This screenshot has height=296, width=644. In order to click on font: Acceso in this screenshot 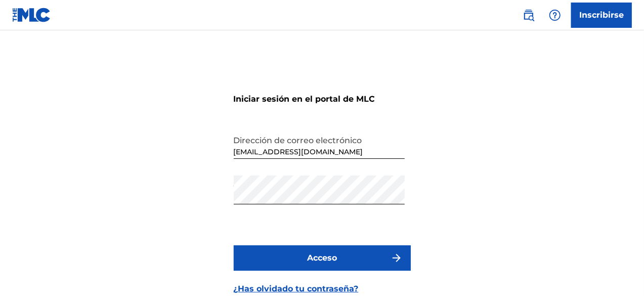, I will do `click(322, 258)`.